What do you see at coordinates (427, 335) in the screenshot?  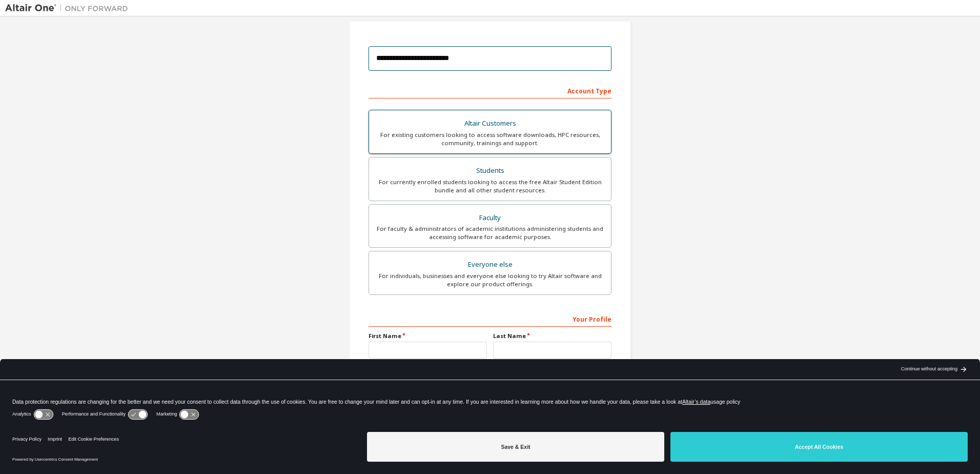 I see `label: First Name` at bounding box center [427, 335].